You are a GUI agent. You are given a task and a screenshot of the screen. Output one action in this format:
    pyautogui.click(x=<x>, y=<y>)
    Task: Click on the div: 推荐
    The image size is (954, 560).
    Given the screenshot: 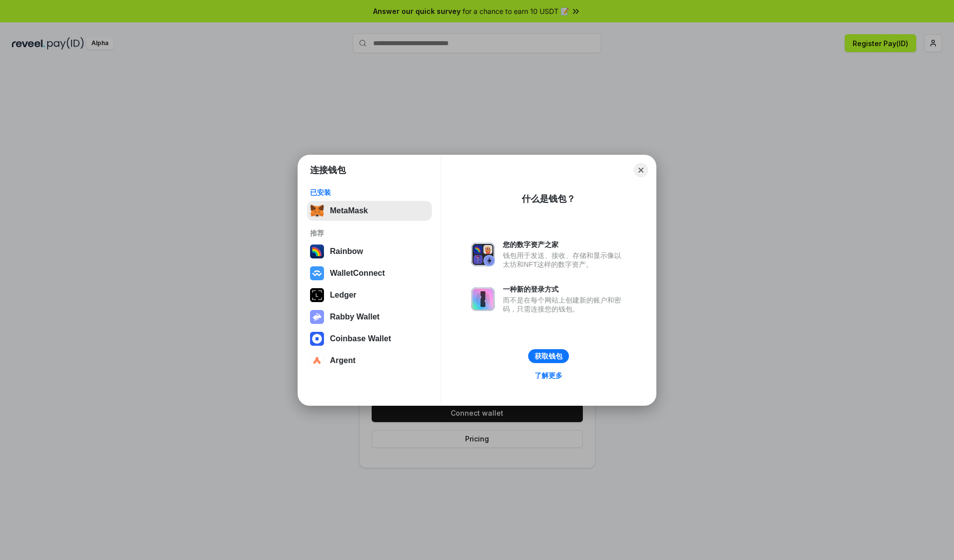 What is the action you would take?
    pyautogui.click(x=369, y=233)
    